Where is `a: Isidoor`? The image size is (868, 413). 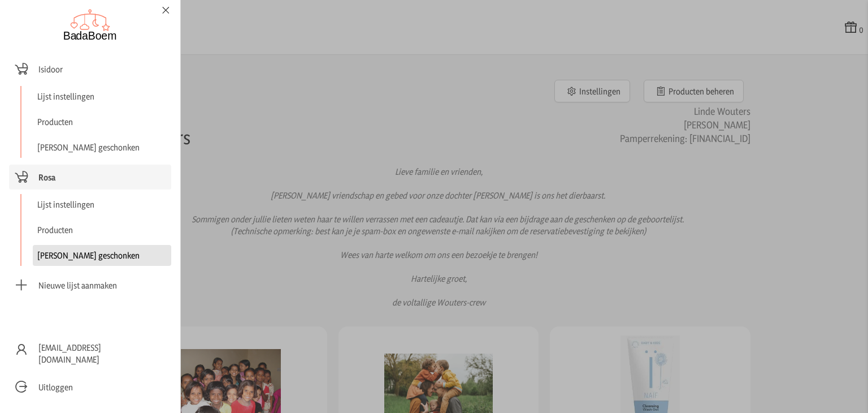
a: Isidoor is located at coordinates (90, 69).